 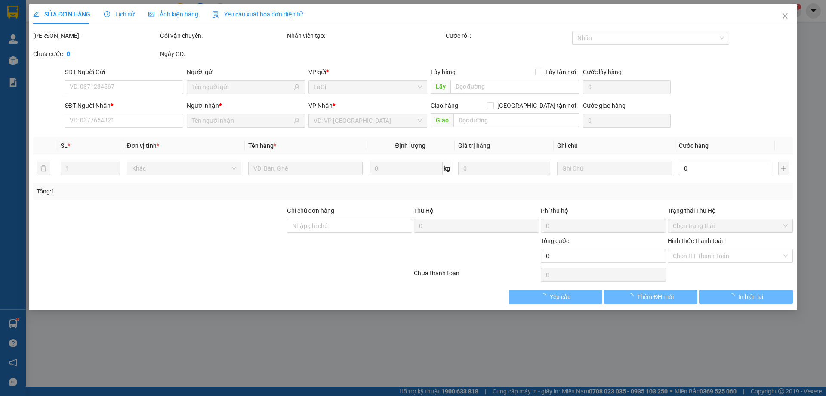 I want to click on input: Cước lấy hàng, so click(x=627, y=87).